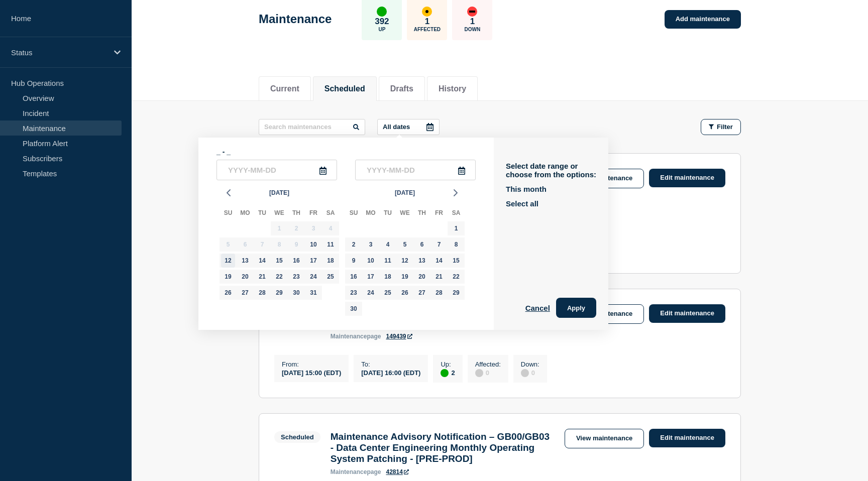  Describe the element at coordinates (439, 214) in the screenshot. I see `div: Fr` at that location.